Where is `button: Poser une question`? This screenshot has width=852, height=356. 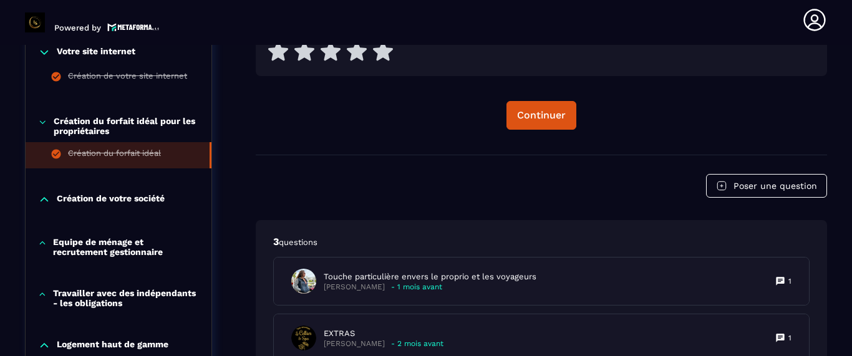 button: Poser une question is located at coordinates (767, 186).